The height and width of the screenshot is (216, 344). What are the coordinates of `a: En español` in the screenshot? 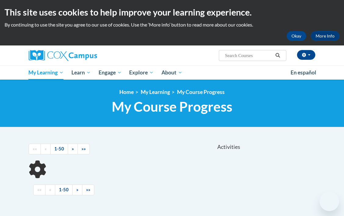 It's located at (304, 73).